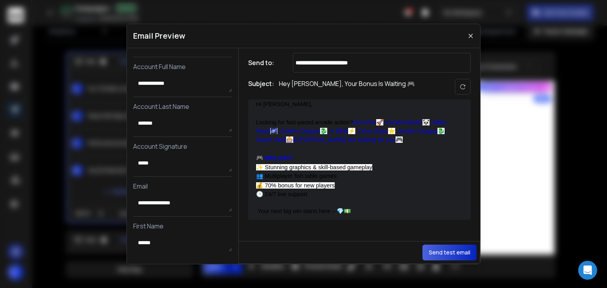  Describe the element at coordinates (304, 211) in the screenshot. I see `span: Your next big win starts here – 💎💵` at that location.